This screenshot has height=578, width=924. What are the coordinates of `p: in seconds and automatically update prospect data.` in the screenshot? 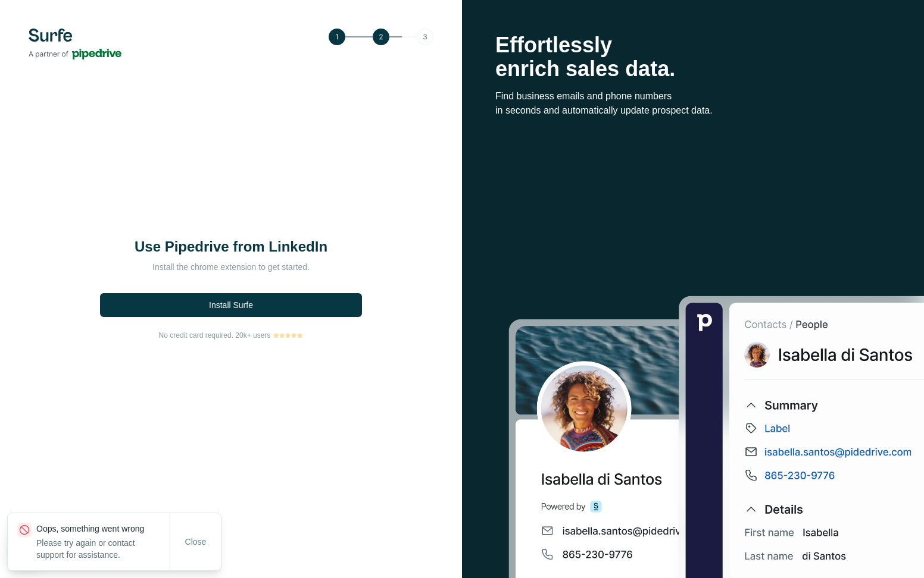 It's located at (692, 111).